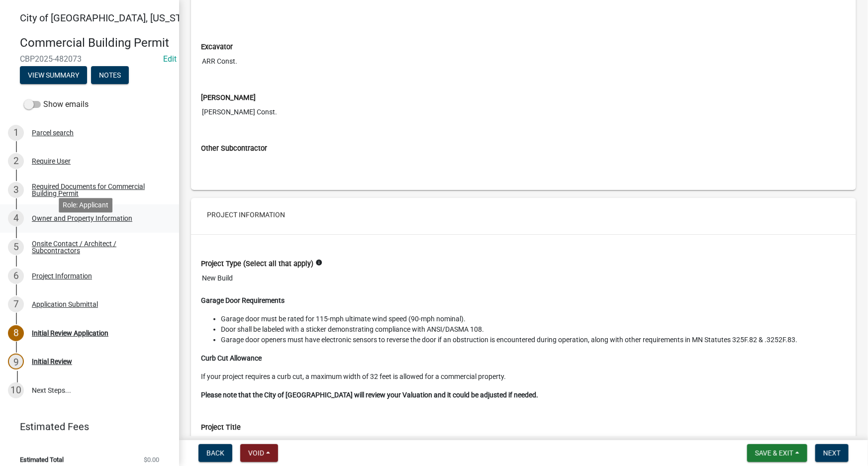 The height and width of the screenshot is (466, 868). Describe the element at coordinates (96, 43) in the screenshot. I see `h4: Commercial Building Permit` at that location.